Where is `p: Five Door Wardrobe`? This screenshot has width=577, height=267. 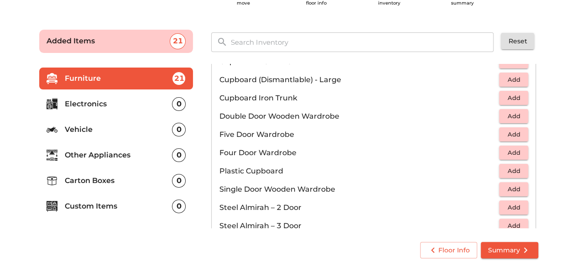 p: Five Door Wardrobe is located at coordinates (359, 135).